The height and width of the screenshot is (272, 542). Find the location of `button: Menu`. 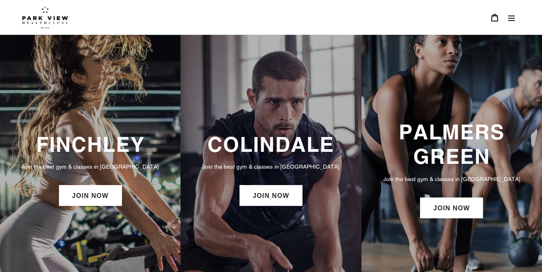

button: Menu is located at coordinates (511, 17).